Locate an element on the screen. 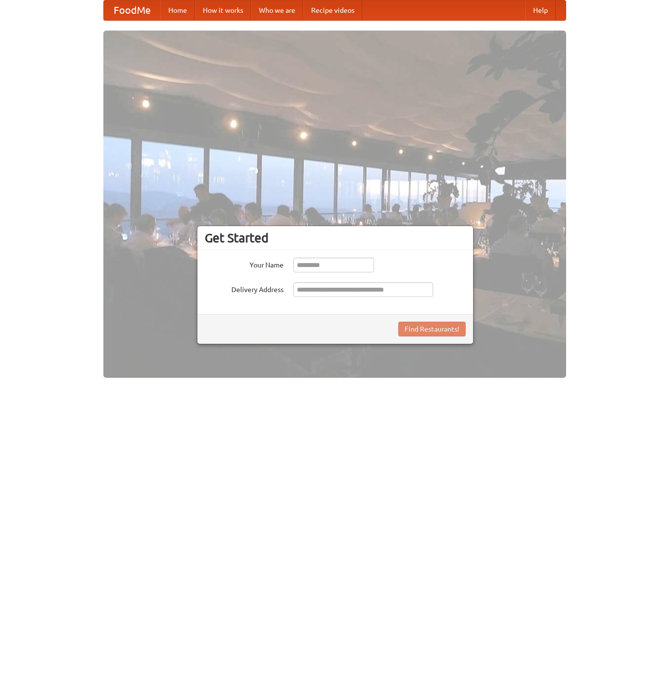 The width and height of the screenshot is (669, 697). label: Delivery Address is located at coordinates (244, 288).